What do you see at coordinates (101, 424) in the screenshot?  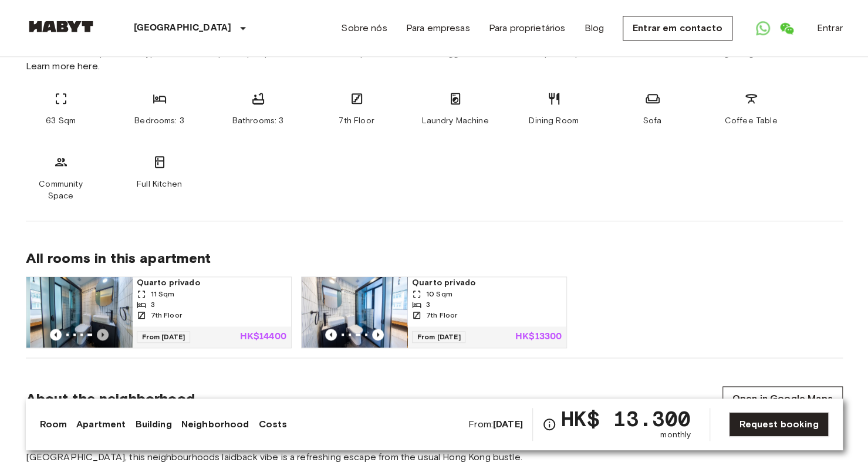 I see `a: Apartment` at bounding box center [101, 424].